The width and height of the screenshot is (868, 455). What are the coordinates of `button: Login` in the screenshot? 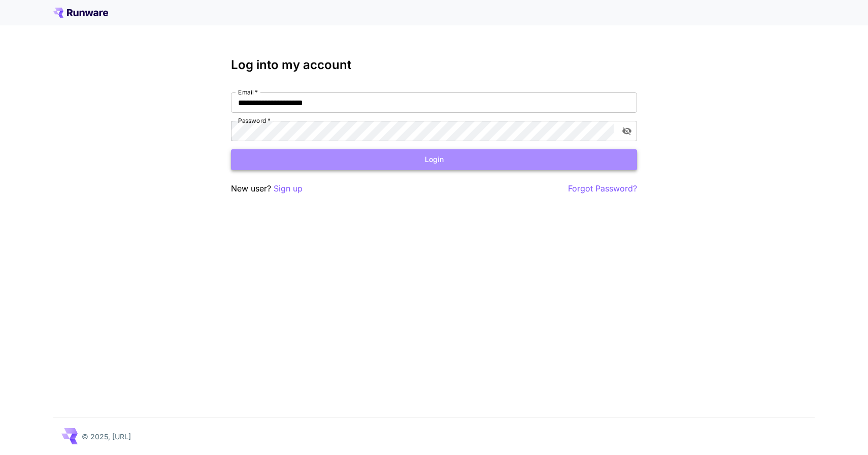 It's located at (434, 160).